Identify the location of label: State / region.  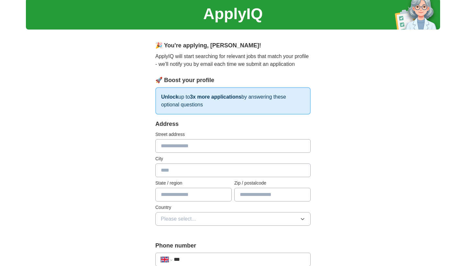
(194, 183).